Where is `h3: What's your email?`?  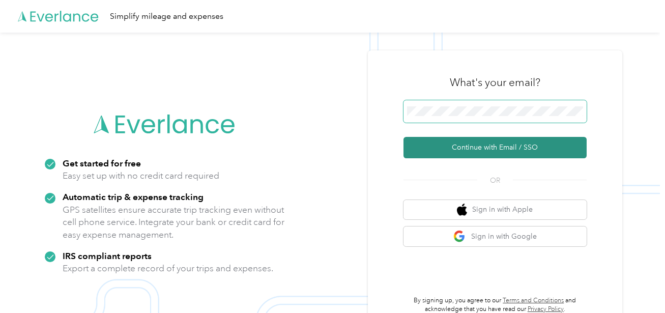
h3: What's your email? is located at coordinates (495, 82).